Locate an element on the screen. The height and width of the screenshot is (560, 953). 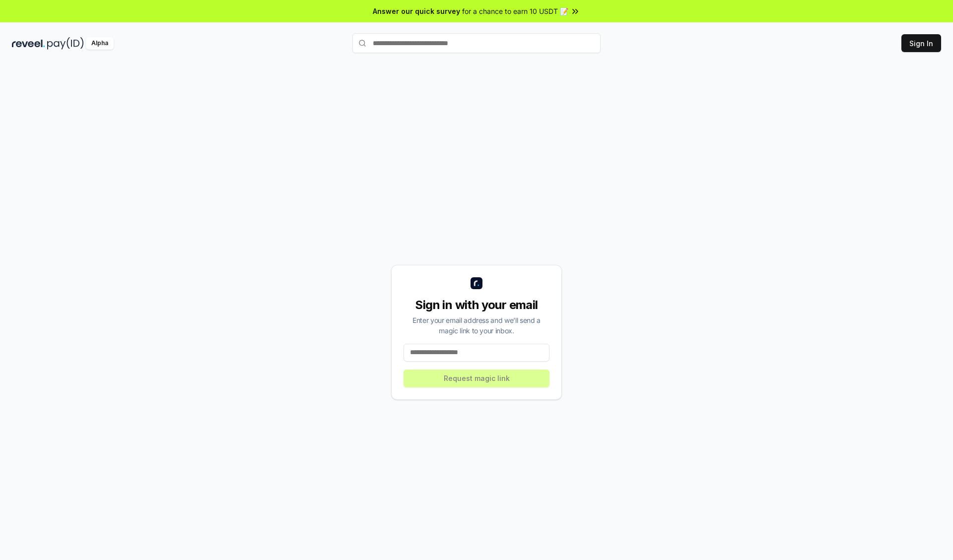
div: Enter your email address and we’ll send a magic link to your inbox. is located at coordinates (476, 325).